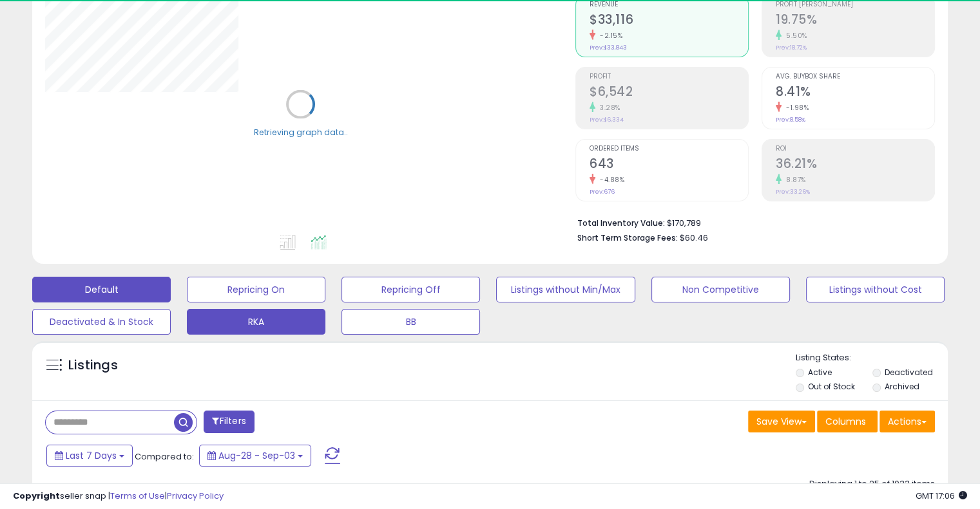 Image resolution: width=980 pixels, height=509 pixels. What do you see at coordinates (854, 76) in the screenshot?
I see `span: Avg. Buybox Share` at bounding box center [854, 76].